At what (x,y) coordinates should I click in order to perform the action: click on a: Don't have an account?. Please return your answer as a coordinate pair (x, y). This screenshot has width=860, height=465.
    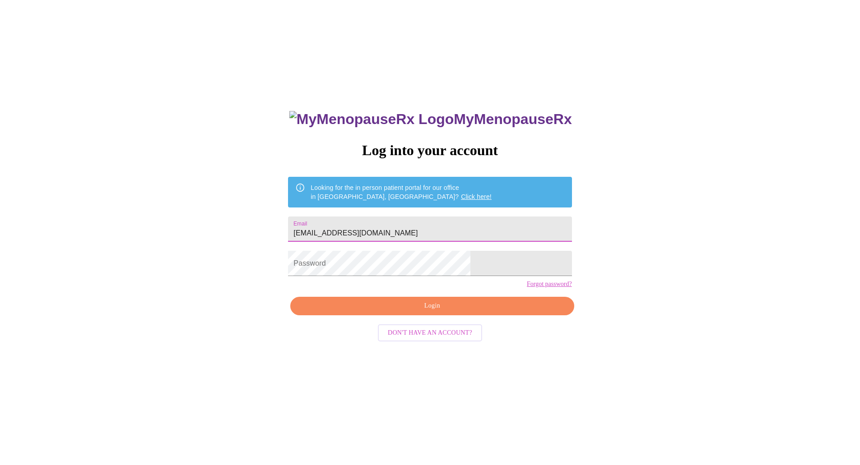
    Looking at the image, I should click on (430, 332).